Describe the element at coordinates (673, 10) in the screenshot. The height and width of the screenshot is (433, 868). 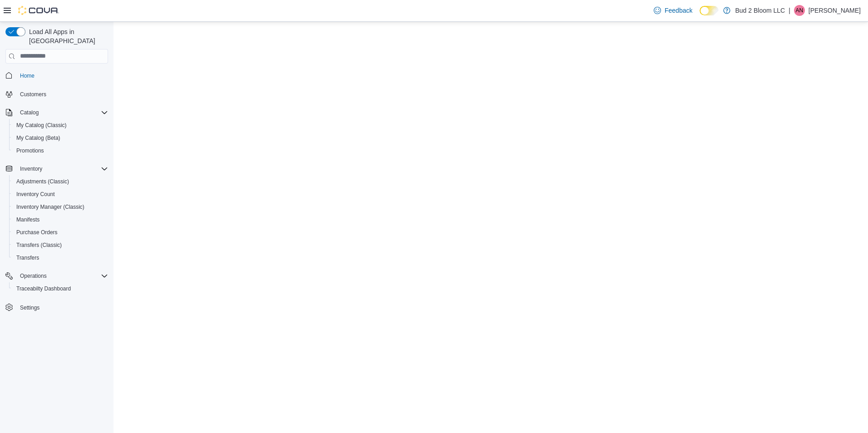
I see `a: Feedback` at that location.